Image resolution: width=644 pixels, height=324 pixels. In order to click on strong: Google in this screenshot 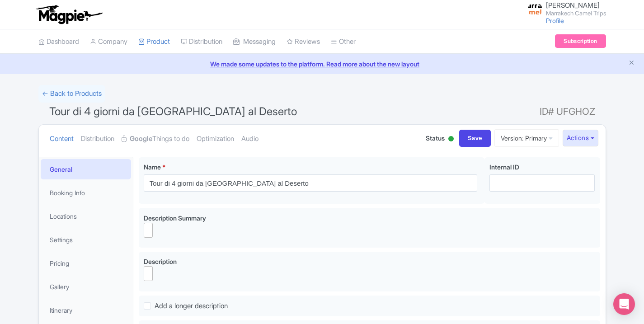, I will do `click(141, 139)`.